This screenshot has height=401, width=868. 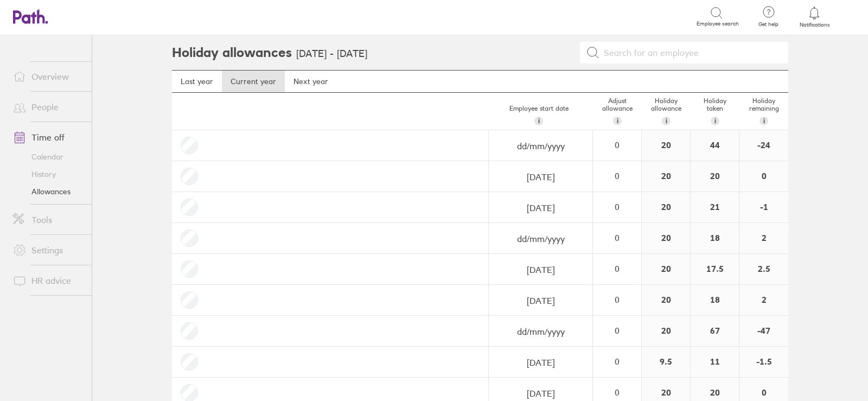 What do you see at coordinates (48, 250) in the screenshot?
I see `a: Settings` at bounding box center [48, 250].